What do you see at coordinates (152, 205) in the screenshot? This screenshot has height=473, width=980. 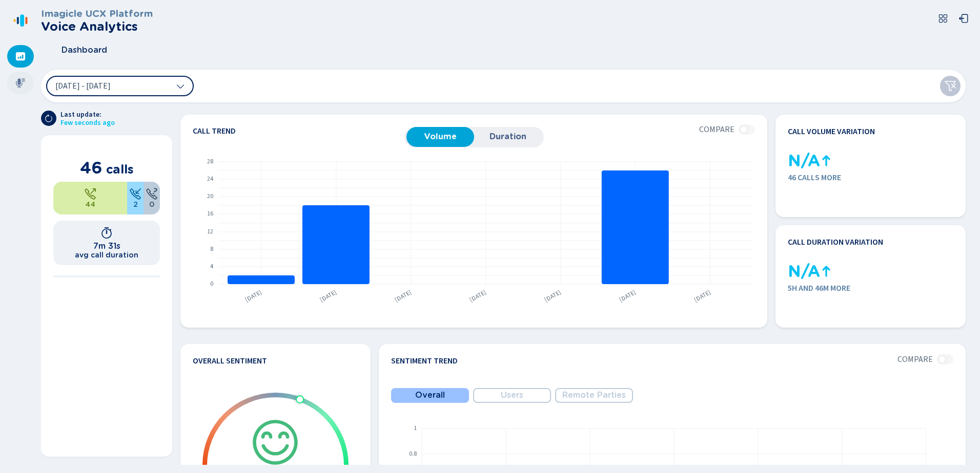 I see `span: 0` at bounding box center [152, 205].